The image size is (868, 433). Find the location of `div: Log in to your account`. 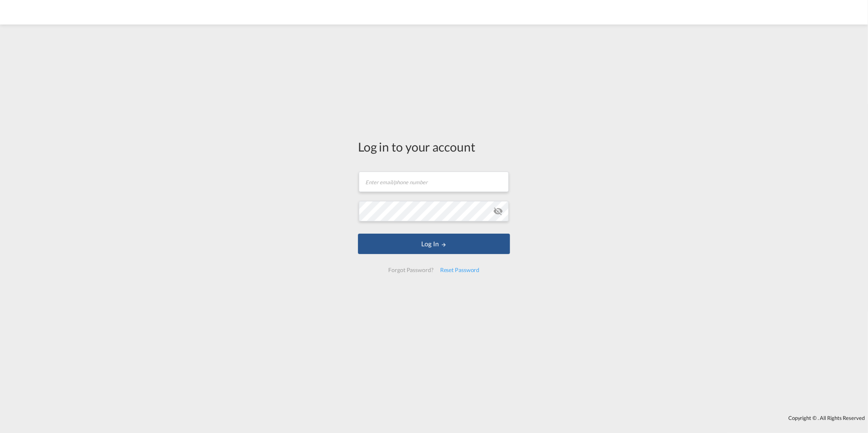

div: Log in to your account is located at coordinates (434, 147).